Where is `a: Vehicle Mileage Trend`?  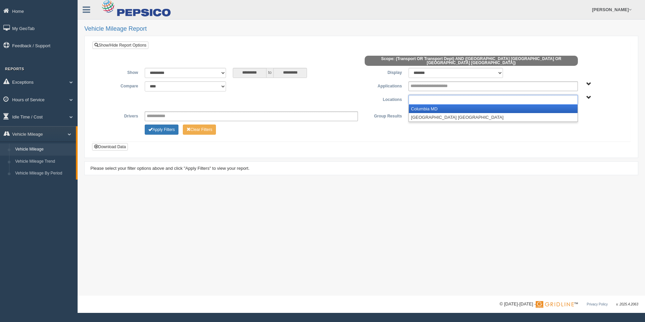 a: Vehicle Mileage Trend is located at coordinates (44, 162).